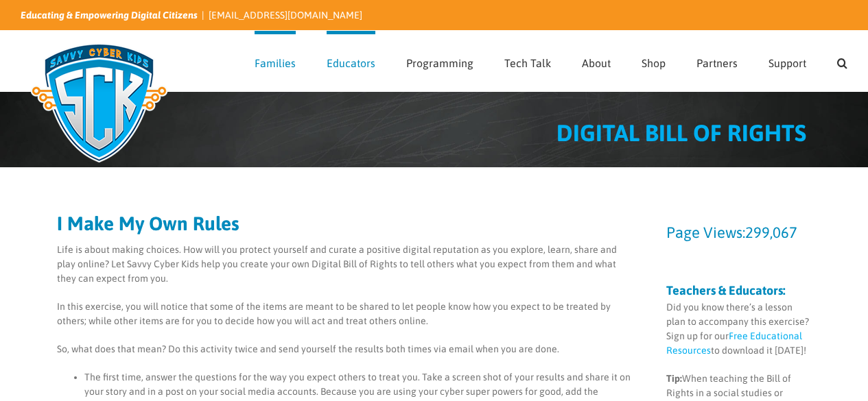  What do you see at coordinates (734, 343) in the screenshot?
I see `a: Free Educational Resources` at bounding box center [734, 343].